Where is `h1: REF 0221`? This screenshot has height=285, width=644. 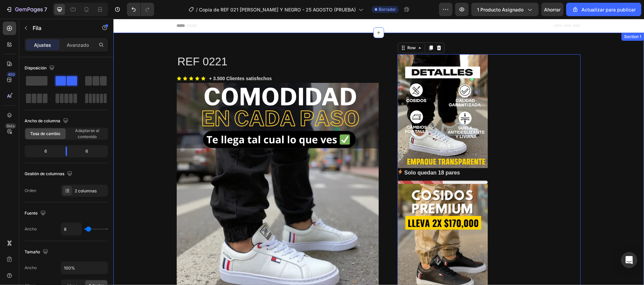
h1: REF 0221 is located at coordinates (164, 43).